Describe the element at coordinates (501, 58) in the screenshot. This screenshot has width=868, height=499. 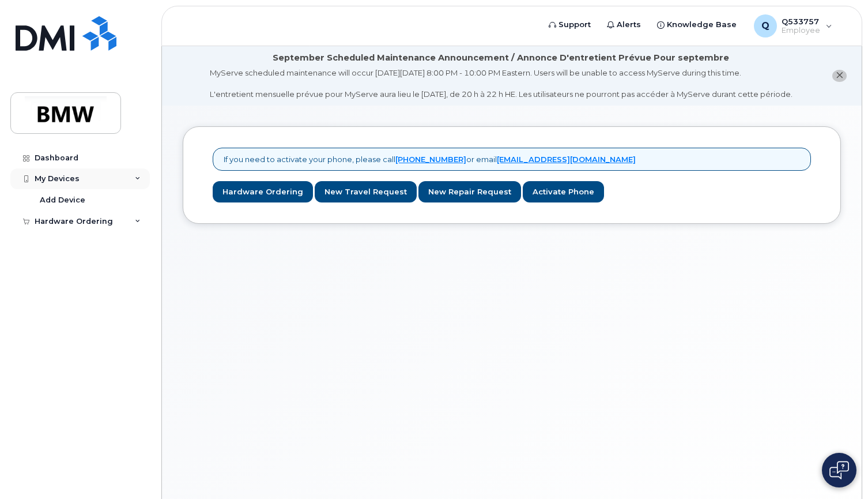
I see `div: September Scheduled Maintenance Announcement / Annonce D'entretient Prévue Pour septembre` at that location.